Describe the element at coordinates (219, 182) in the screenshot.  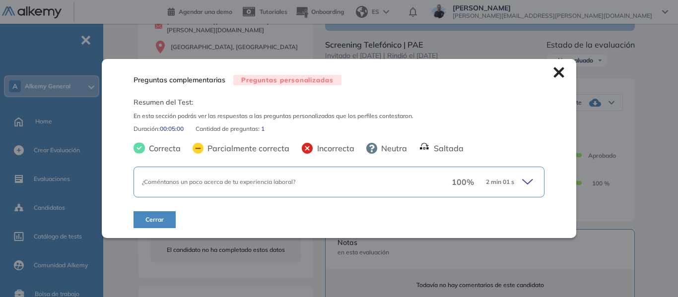
I see `span: ¿Coméntanos un poco acerca de tu experiencia laboral?` at that location.